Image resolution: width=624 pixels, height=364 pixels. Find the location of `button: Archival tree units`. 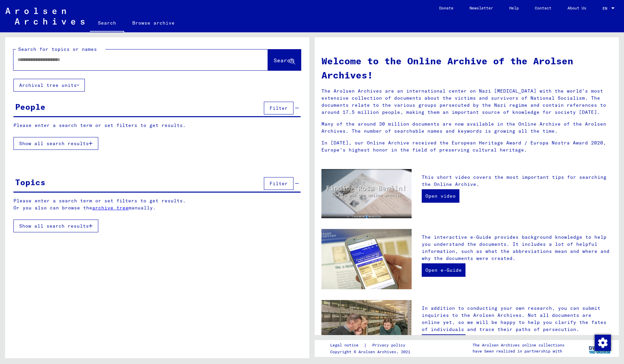

button: Archival tree units is located at coordinates (49, 85).